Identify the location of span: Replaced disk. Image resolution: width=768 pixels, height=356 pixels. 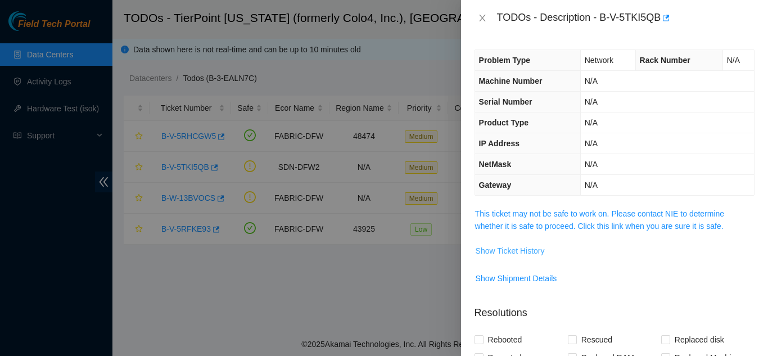
(699, 340).